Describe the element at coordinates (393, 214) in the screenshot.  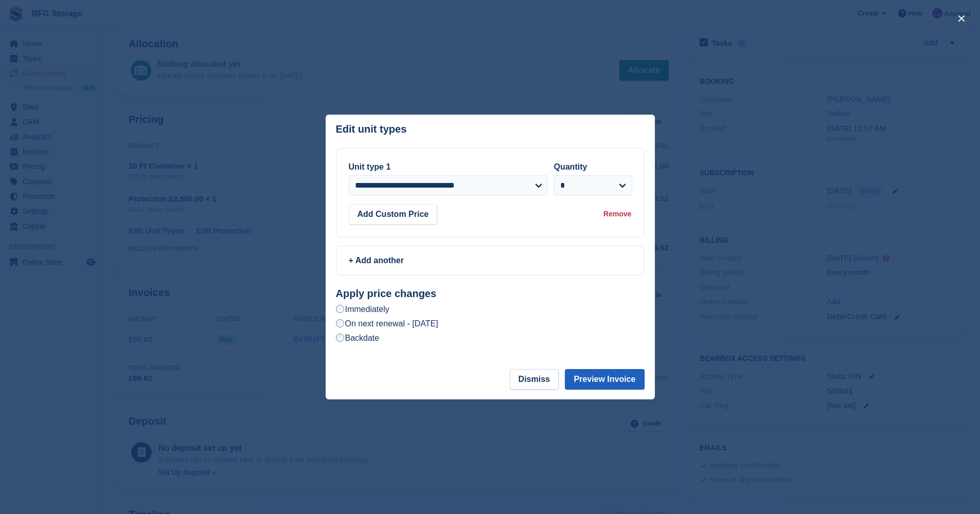
I see `button: Add Custom Price` at that location.